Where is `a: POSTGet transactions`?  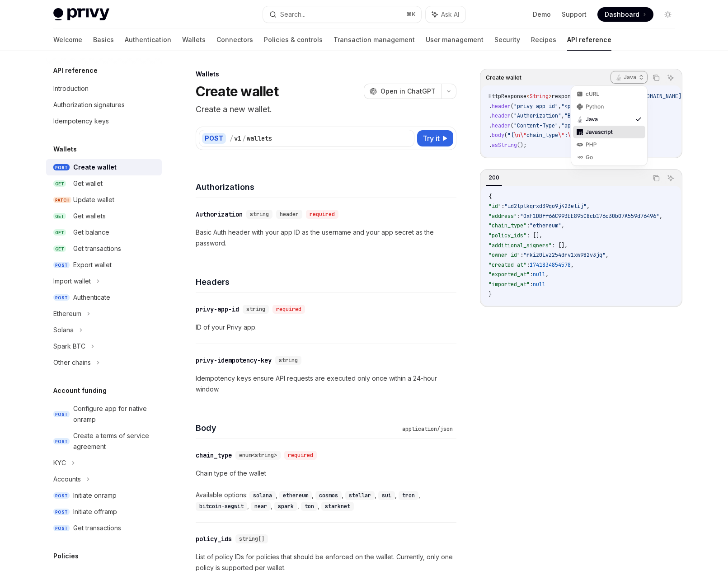 a: POSTGet transactions is located at coordinates (104, 528).